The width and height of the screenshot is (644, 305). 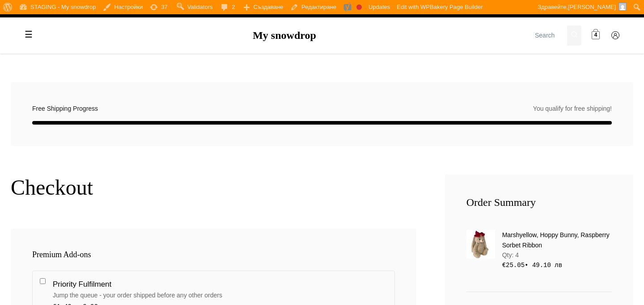 What do you see at coordinates (596, 36) in the screenshot?
I see `span: 4` at bounding box center [596, 36].